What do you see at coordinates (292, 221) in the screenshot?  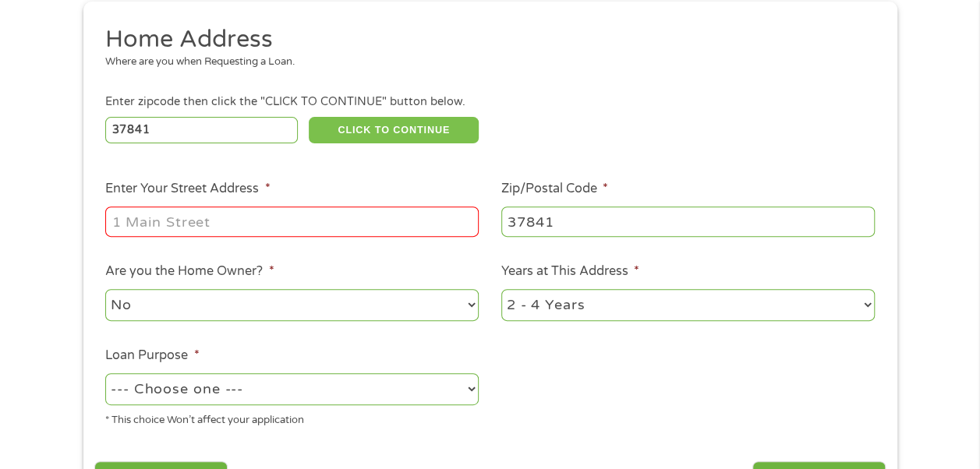 I see `input: 1 Main Street` at bounding box center [292, 221].